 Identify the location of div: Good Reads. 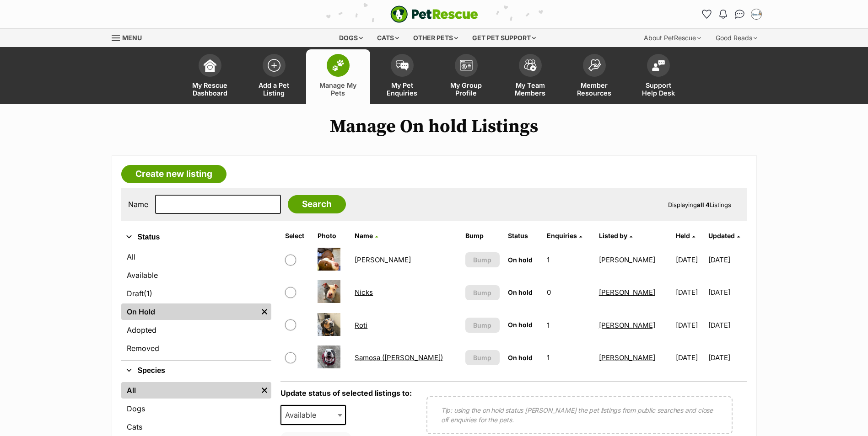
(736, 38).